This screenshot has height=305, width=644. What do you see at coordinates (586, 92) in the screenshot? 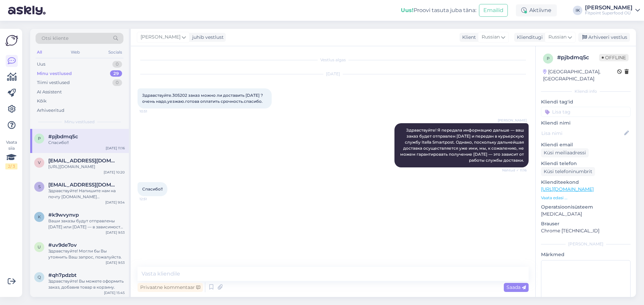
I see `div: Kliendi info` at bounding box center [586, 92].